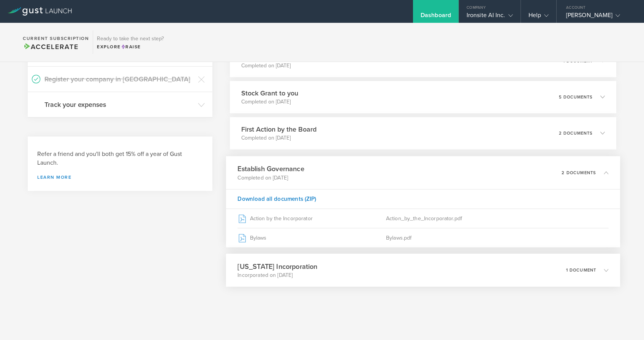 The height and width of the screenshot is (340, 644). Describe the element at coordinates (50, 47) in the screenshot. I see `span: Accelerate` at that location.